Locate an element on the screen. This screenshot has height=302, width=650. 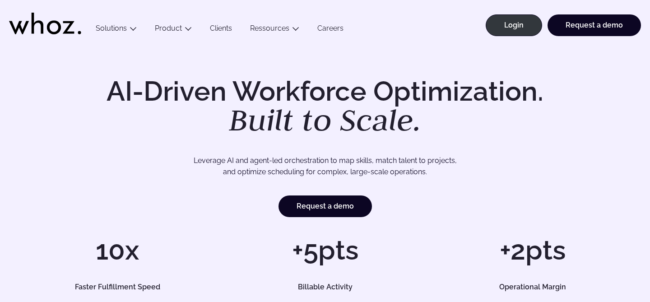
h1: +5pts is located at coordinates (325, 250).